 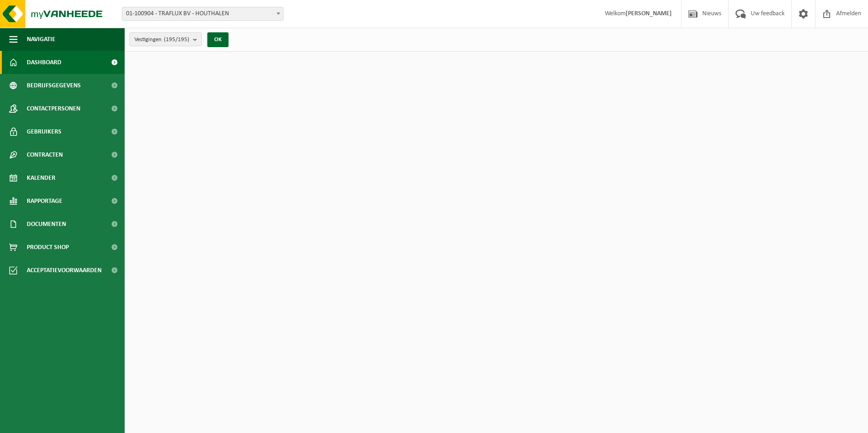 What do you see at coordinates (48, 247) in the screenshot?
I see `span: Product Shop` at bounding box center [48, 247].